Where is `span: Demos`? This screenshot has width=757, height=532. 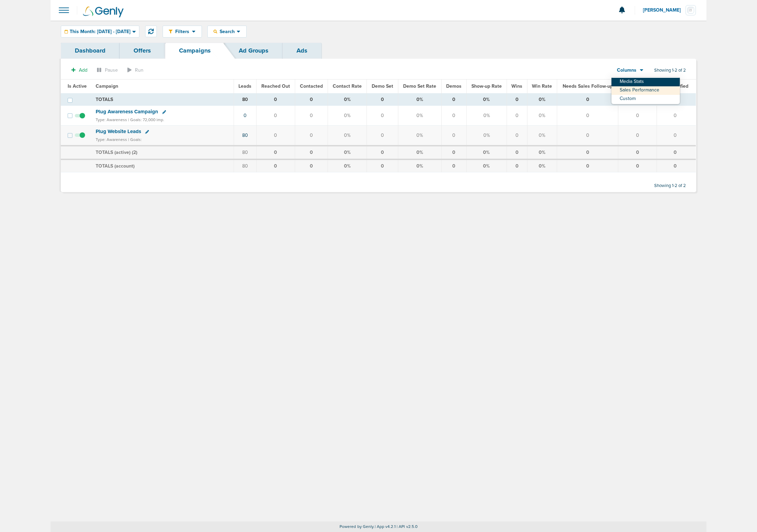
span: Demos is located at coordinates (454, 86).